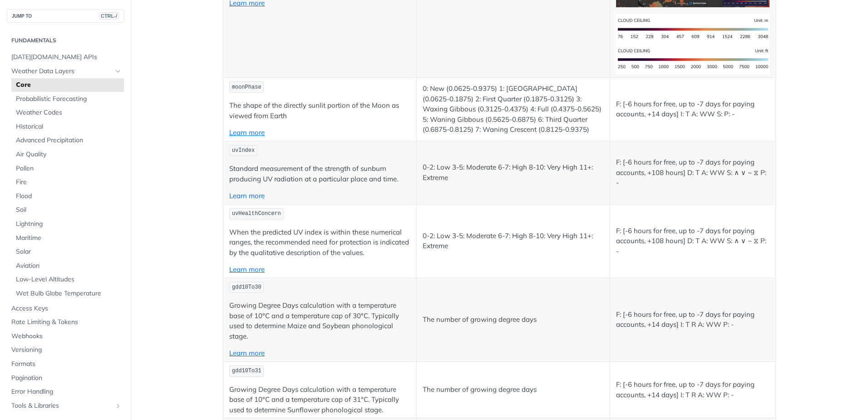 This screenshot has width=868, height=420. Describe the element at coordinates (67, 85) in the screenshot. I see `a: Core` at that location.